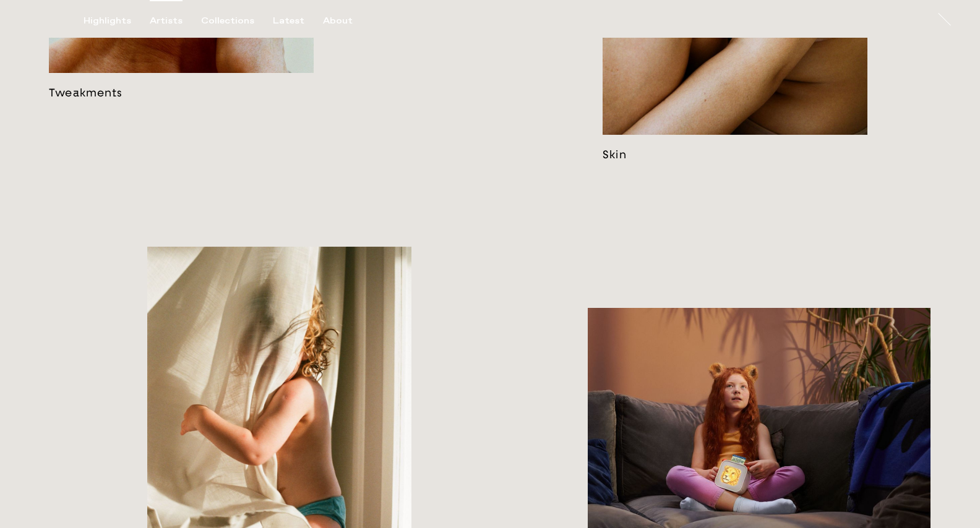 The width and height of the screenshot is (980, 528). What do you see at coordinates (175, 21) in the screenshot?
I see `button: Artists` at bounding box center [175, 21].